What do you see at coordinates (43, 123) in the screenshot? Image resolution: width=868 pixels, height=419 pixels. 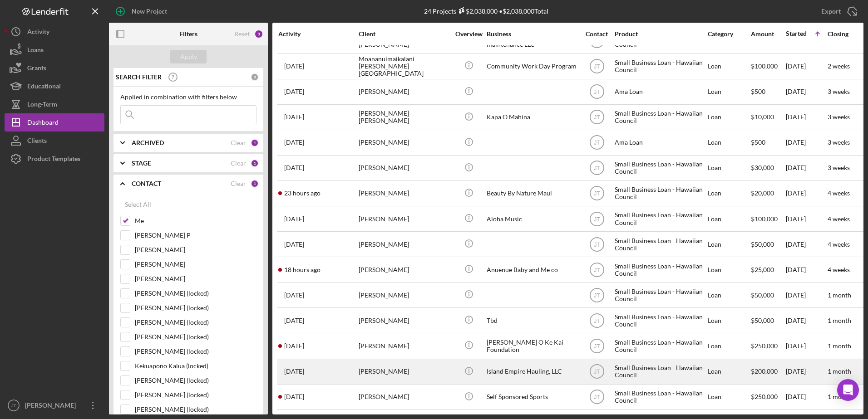 I see `div: Dashboard` at bounding box center [43, 123].